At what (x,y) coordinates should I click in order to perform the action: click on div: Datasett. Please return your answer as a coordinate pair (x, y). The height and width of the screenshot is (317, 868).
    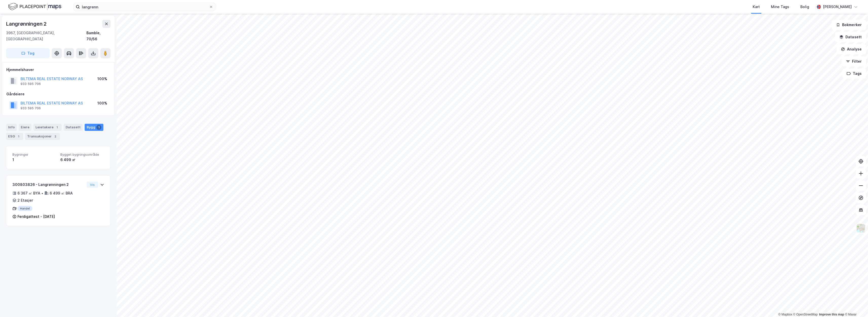
    Looking at the image, I should click on (73, 128).